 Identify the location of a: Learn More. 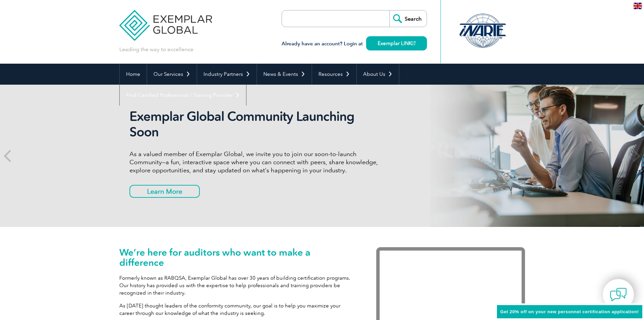
(164, 191).